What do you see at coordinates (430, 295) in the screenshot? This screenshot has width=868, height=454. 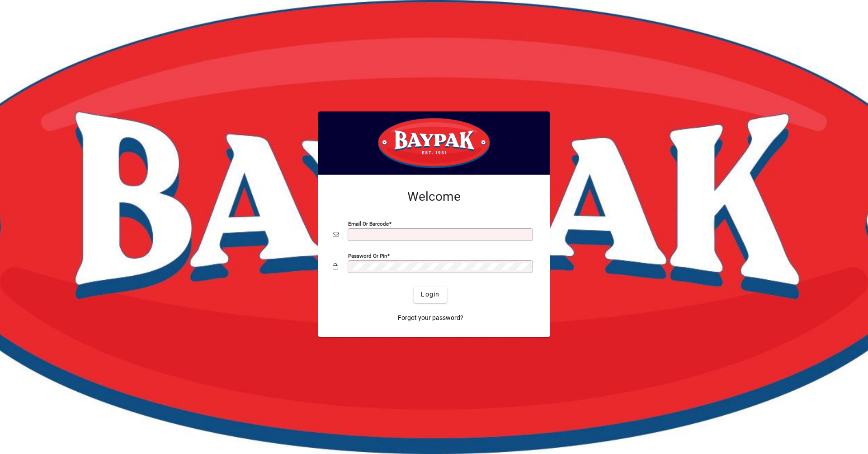 I see `span: Login` at bounding box center [430, 295].